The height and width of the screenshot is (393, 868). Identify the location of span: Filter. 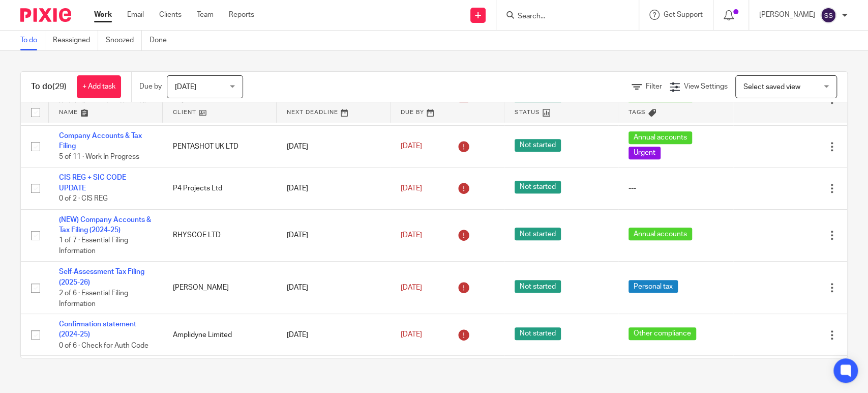
(654, 86).